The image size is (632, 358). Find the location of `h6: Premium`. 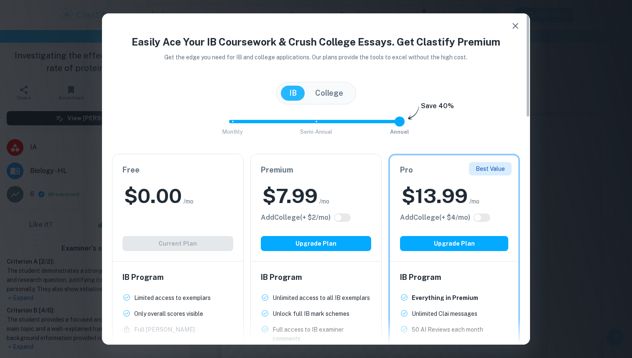

h6: Premium is located at coordinates (316, 170).